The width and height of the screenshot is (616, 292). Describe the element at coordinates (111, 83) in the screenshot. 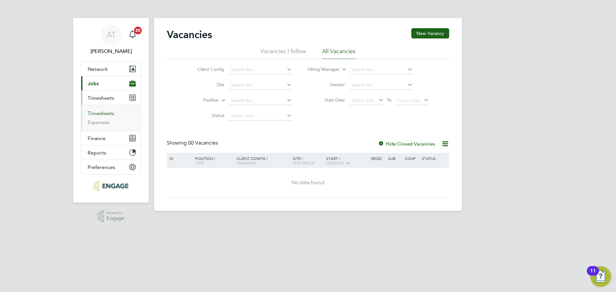

I see `button: Jobs` at that location.